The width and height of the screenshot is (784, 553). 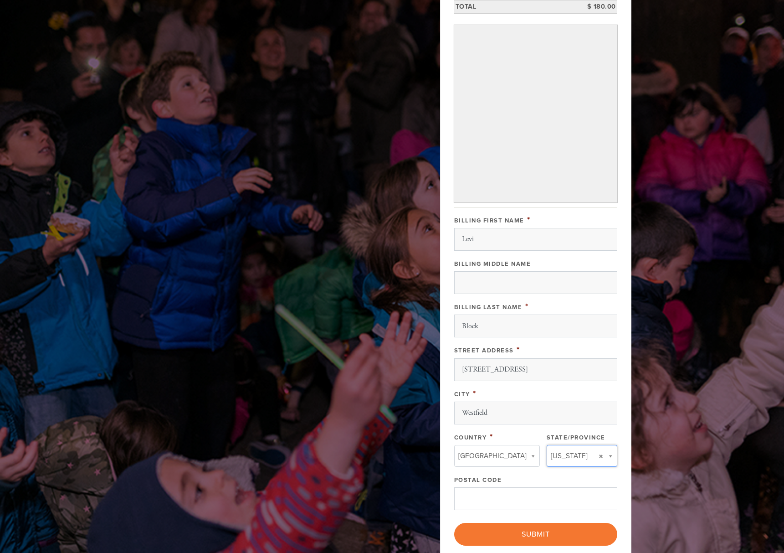 I want to click on label: Street Address, so click(x=484, y=351).